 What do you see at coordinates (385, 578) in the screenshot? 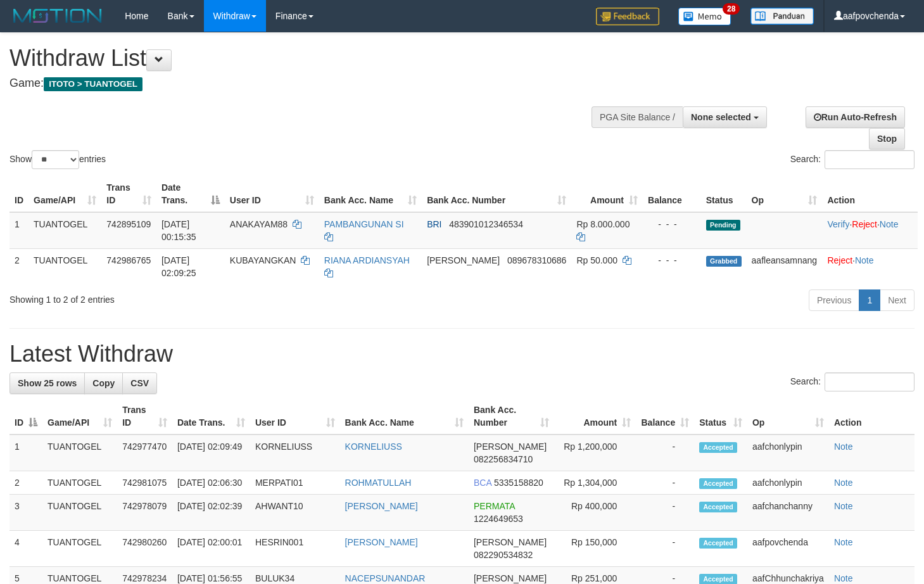
I see `a: NACEPSUNANDAR` at bounding box center [385, 578].